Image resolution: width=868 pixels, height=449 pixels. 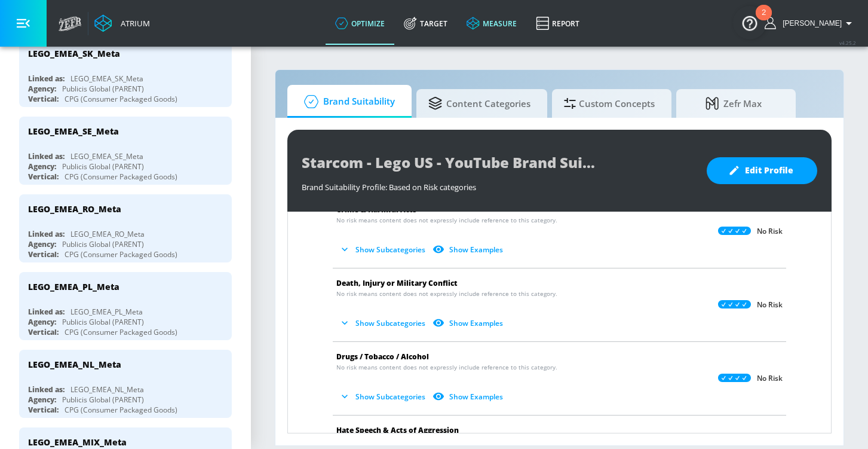 What do you see at coordinates (763, 20) in the screenshot?
I see `div: 2` at bounding box center [763, 20].